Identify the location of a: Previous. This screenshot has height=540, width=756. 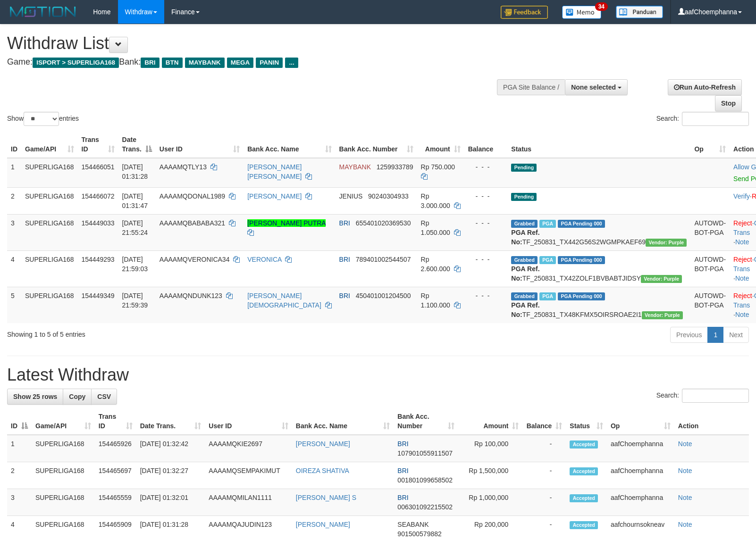
(689, 335).